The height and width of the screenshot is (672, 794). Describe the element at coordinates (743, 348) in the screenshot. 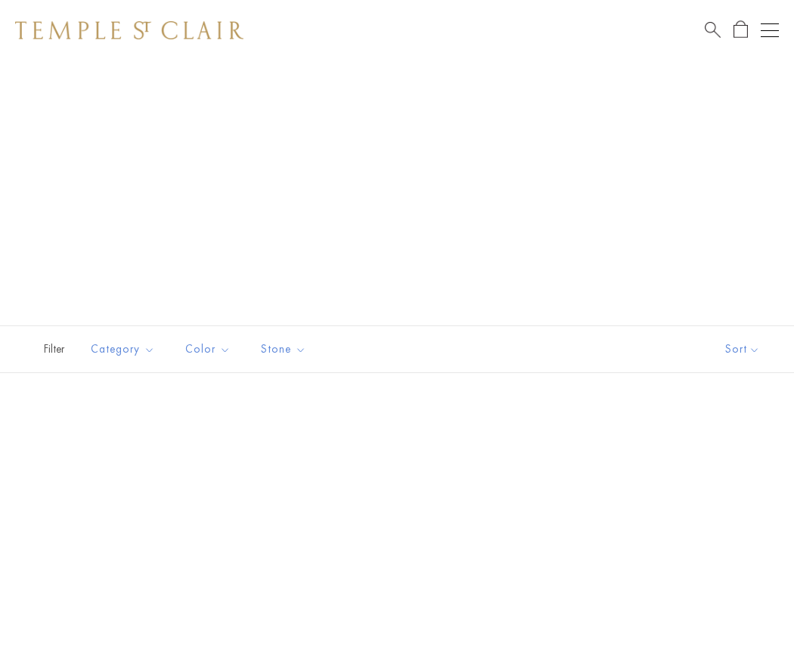

I see `button: Show sort by` at that location.